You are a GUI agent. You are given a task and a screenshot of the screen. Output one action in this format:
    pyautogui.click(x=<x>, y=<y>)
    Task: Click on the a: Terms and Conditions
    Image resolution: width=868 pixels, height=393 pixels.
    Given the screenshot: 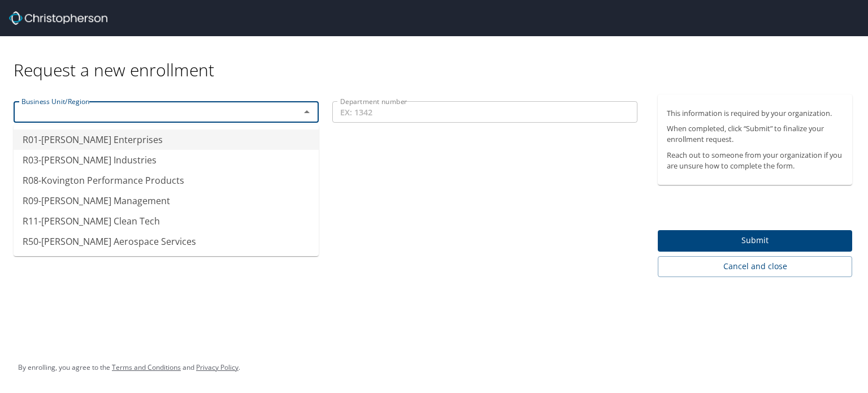 What is the action you would take?
    pyautogui.click(x=147, y=367)
    